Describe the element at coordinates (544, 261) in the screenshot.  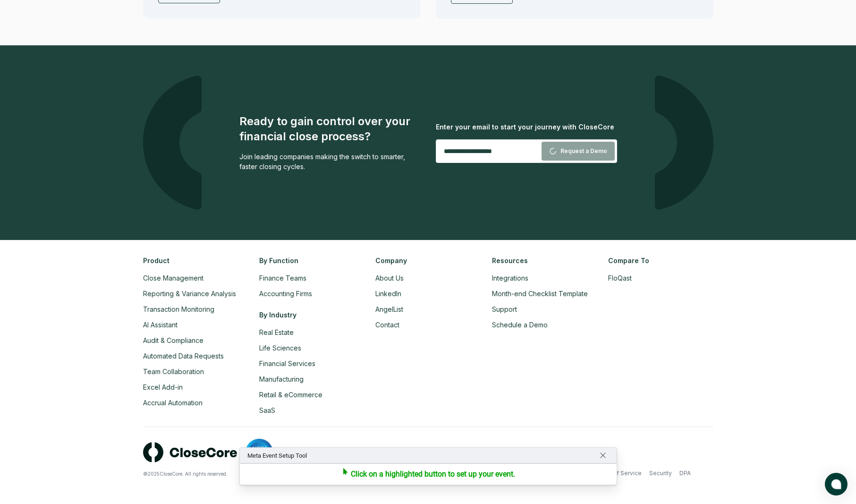
I see `h3: Resources` at that location.